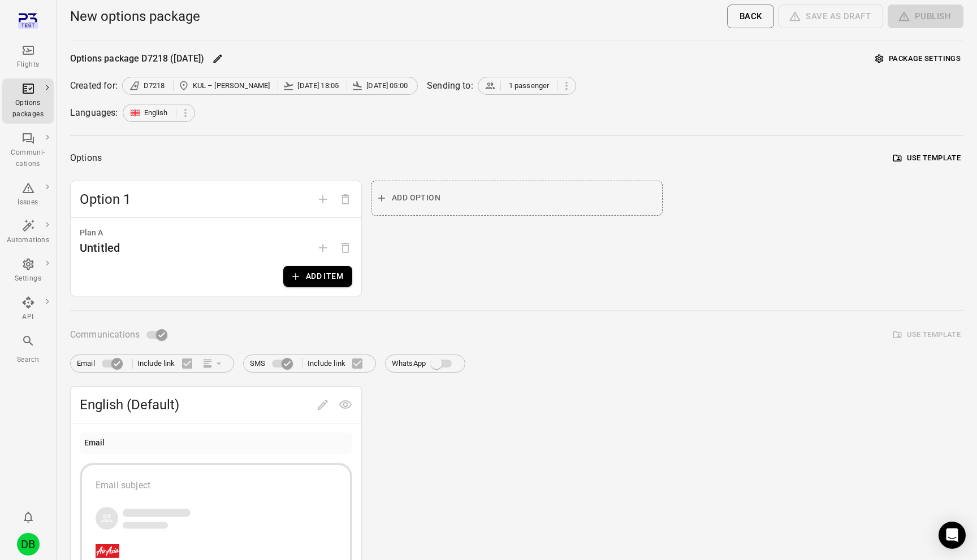  What do you see at coordinates (27, 317) in the screenshot?
I see `div: API` at bounding box center [27, 317].